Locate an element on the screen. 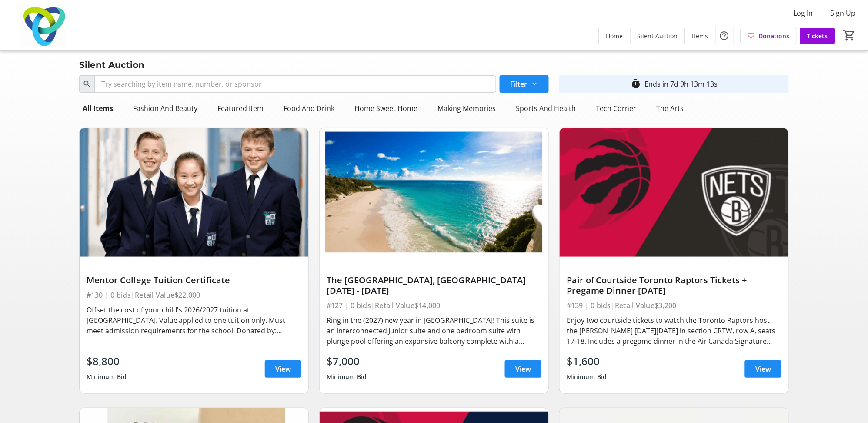 This screenshot has height=423, width=868. span: Donations is located at coordinates (774, 36).